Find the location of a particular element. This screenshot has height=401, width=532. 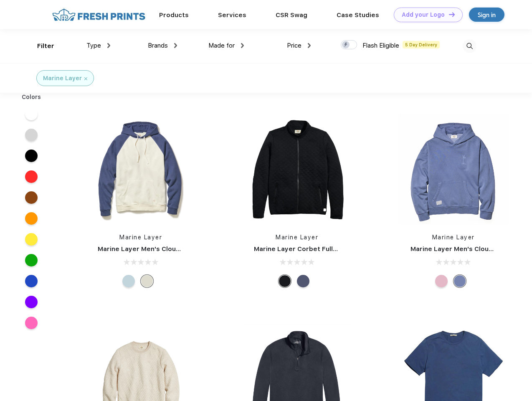

img: DT is located at coordinates (452, 14).